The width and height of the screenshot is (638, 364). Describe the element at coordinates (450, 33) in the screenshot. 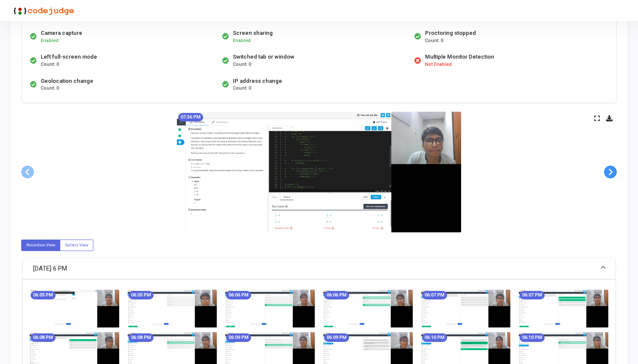

I see `div: Proctoring stopped` at that location.